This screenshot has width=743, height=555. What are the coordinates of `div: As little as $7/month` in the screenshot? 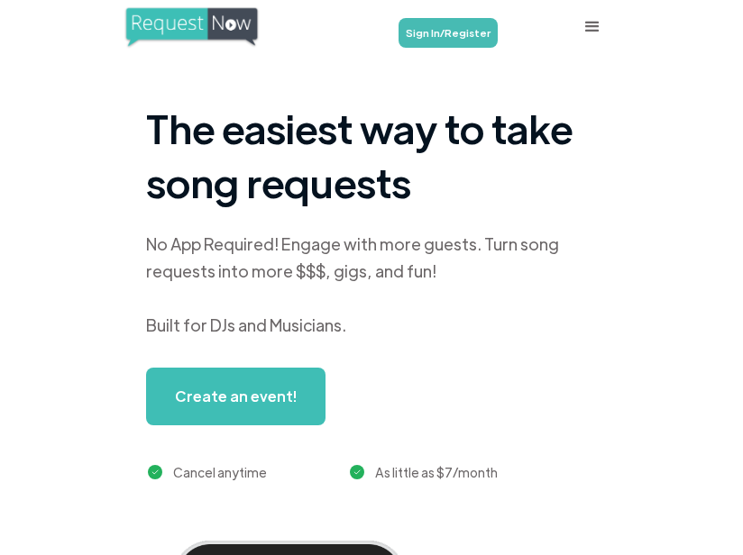 It's located at (436, 473).